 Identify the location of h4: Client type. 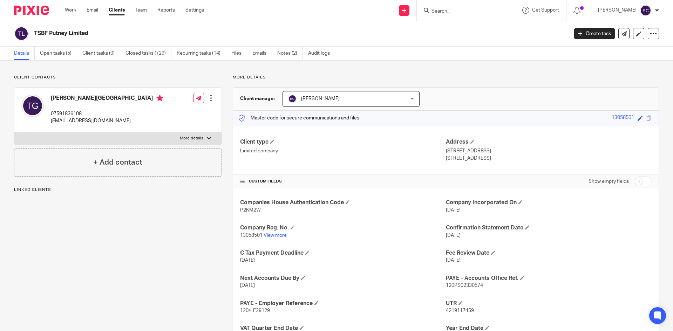
(343, 142).